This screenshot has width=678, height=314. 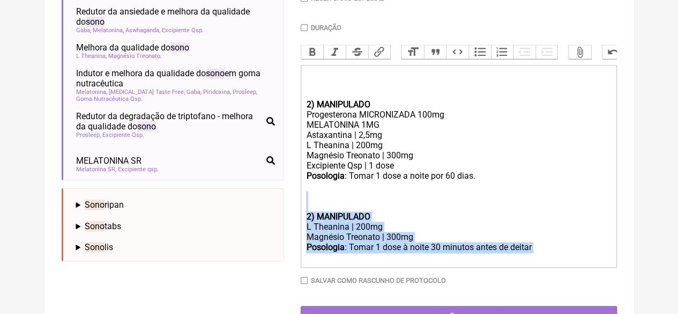 I want to click on span: Magnésio Treonato, so click(x=135, y=56).